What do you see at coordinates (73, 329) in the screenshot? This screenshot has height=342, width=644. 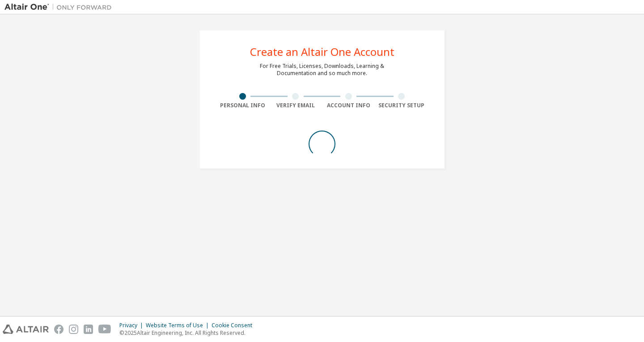 I see `img: instagram.svg` at bounding box center [73, 329].